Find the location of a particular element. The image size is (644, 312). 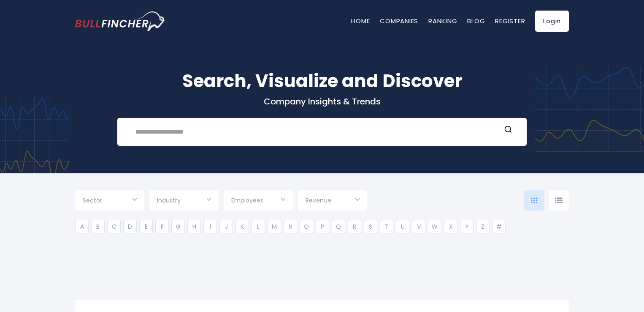

span: Revenue is located at coordinates (318, 200).